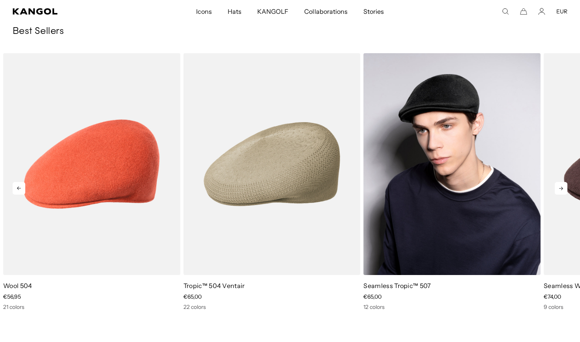 This screenshot has height=342, width=580. What do you see at coordinates (290, 32) in the screenshot?
I see `h3: Best Sellers` at bounding box center [290, 32].